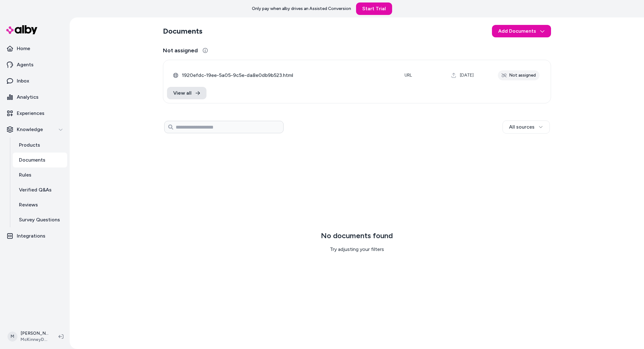 The height and width of the screenshot is (349, 644). What do you see at coordinates (519, 75) in the screenshot?
I see `div: Not assigned` at bounding box center [519, 75].